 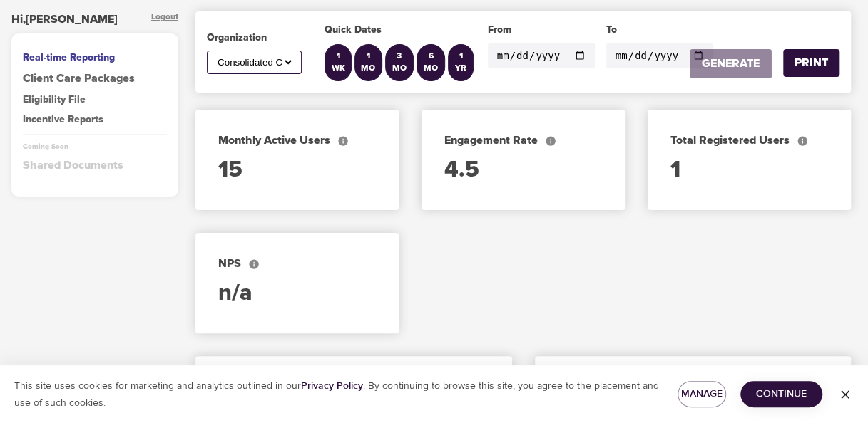 What do you see at coordinates (338, 63) in the screenshot?
I see `div: 1 WK` at bounding box center [338, 63].